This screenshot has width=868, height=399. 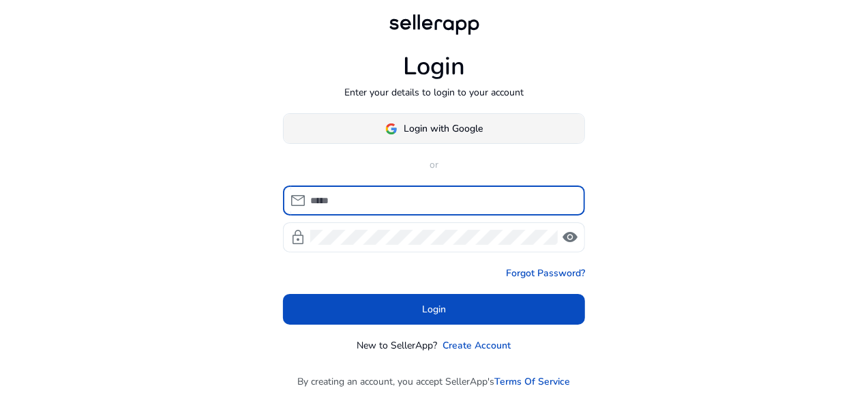 What do you see at coordinates (434, 129) in the screenshot?
I see `button: Login with Google` at bounding box center [434, 129].